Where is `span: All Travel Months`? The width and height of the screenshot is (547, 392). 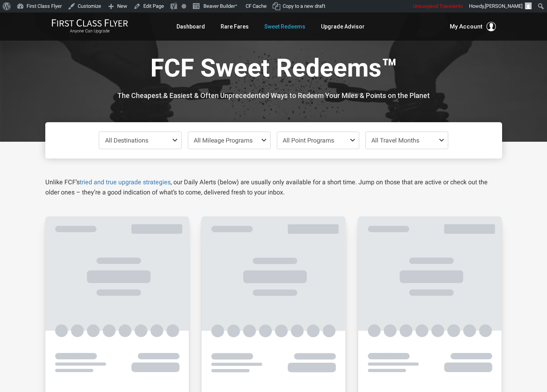
span: All Travel Months is located at coordinates (395, 140).